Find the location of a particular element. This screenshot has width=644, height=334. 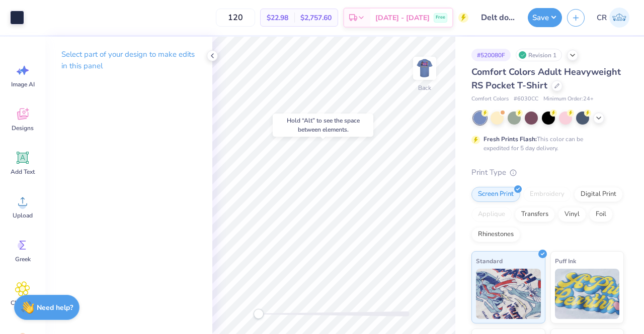

img: Conner Roberts is located at coordinates (619, 18).